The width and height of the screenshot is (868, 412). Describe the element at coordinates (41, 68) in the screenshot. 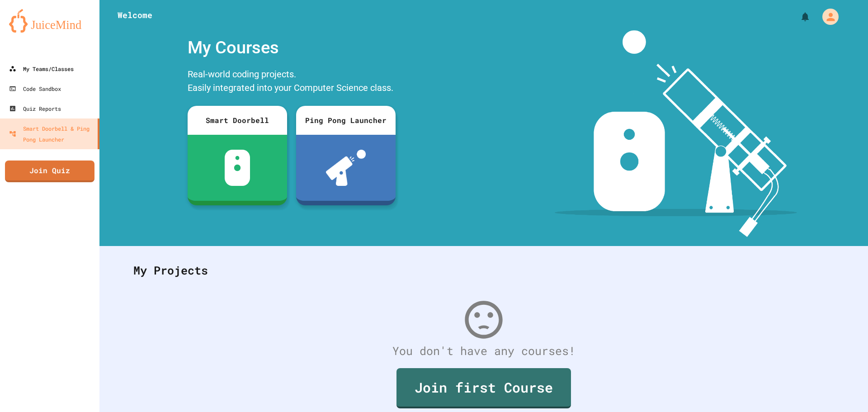

I see `div: My Teams/Classes` at that location.